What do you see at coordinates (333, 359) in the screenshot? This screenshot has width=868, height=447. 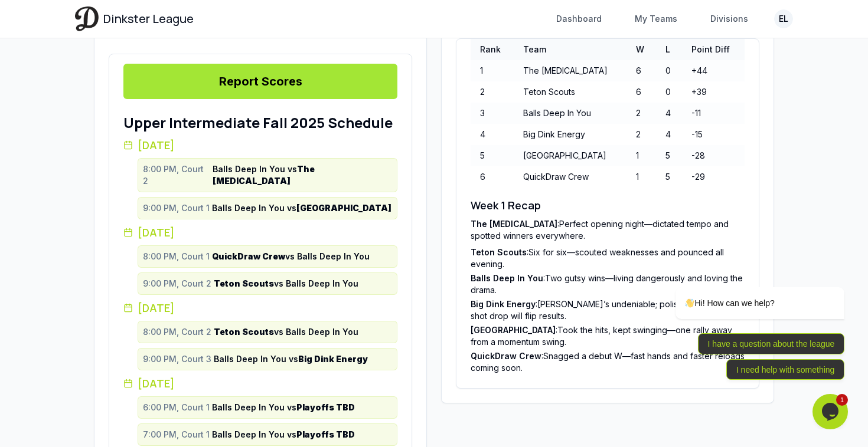 I see `strong: Big Dink Energy` at bounding box center [333, 359].